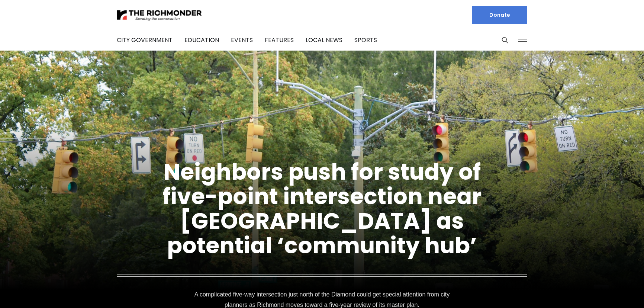 This screenshot has width=644, height=308. What do you see at coordinates (500, 15) in the screenshot?
I see `a: Donate` at bounding box center [500, 15].